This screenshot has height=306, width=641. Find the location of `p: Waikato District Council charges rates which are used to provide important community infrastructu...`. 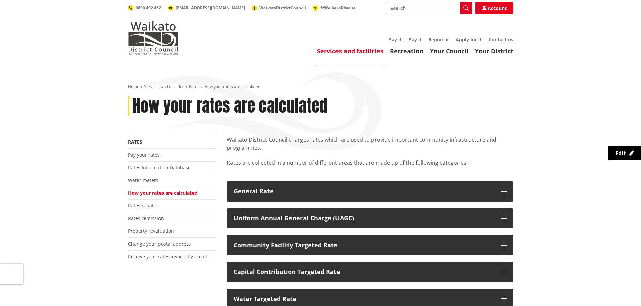

p: Waikato District Council charges rates which are used to provide important community infrastructu... is located at coordinates (370, 144).